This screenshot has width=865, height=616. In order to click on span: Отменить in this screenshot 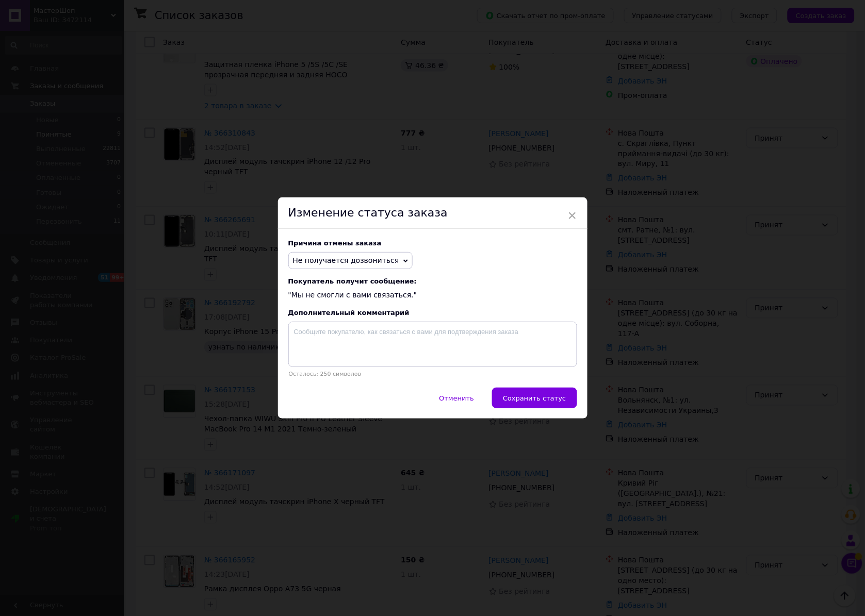, I will do `click(456, 398)`.